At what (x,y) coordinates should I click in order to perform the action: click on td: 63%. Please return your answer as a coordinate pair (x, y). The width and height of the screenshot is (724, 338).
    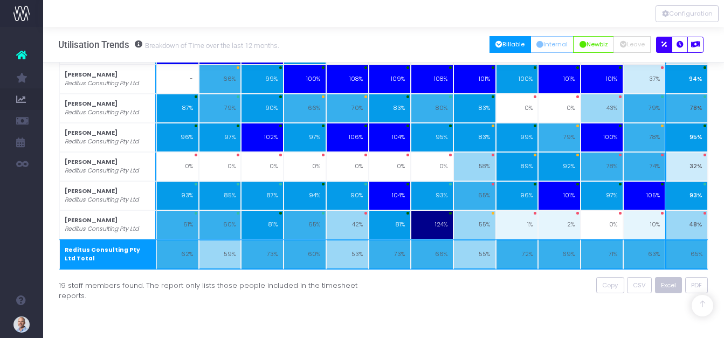
    Looking at the image, I should click on (645, 255).